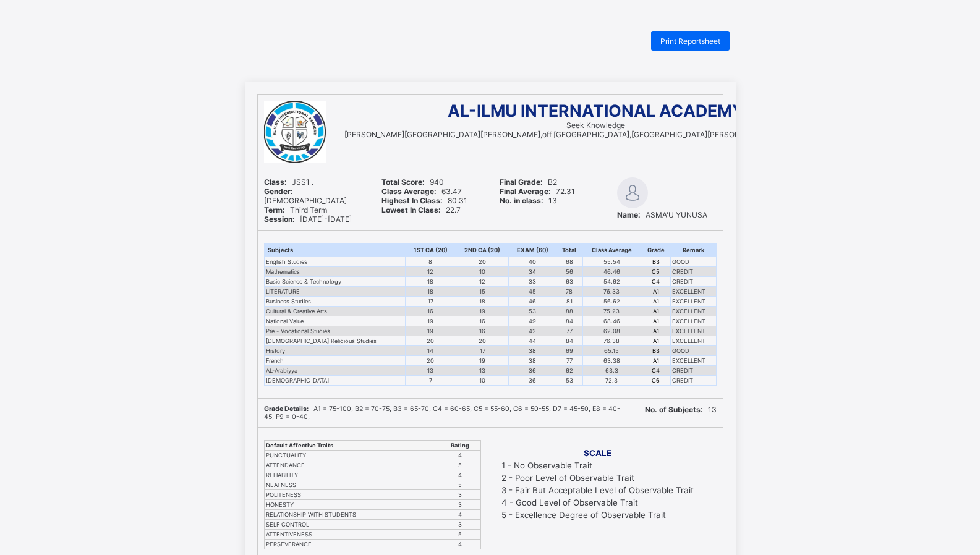  I want to click on td: 63, so click(569, 282).